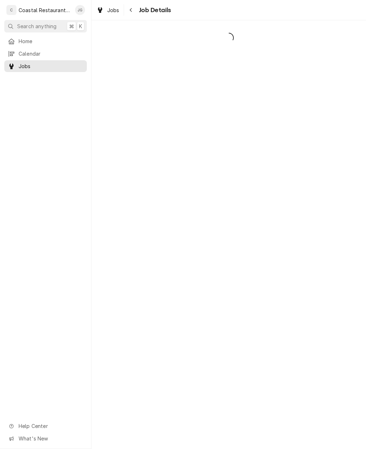 The height and width of the screenshot is (449, 366). What do you see at coordinates (131, 10) in the screenshot?
I see `button: Navigate back` at bounding box center [131, 10].